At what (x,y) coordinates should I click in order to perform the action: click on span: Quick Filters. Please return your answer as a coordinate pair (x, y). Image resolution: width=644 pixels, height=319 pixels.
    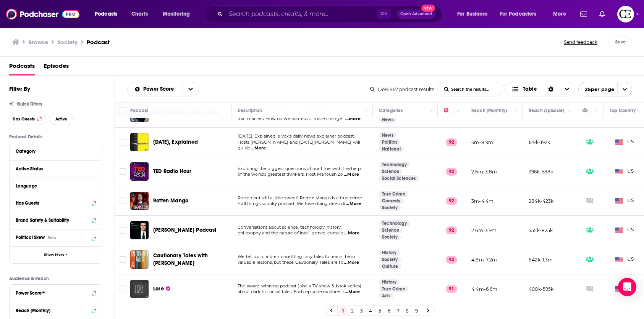
    Looking at the image, I should click on (29, 104).